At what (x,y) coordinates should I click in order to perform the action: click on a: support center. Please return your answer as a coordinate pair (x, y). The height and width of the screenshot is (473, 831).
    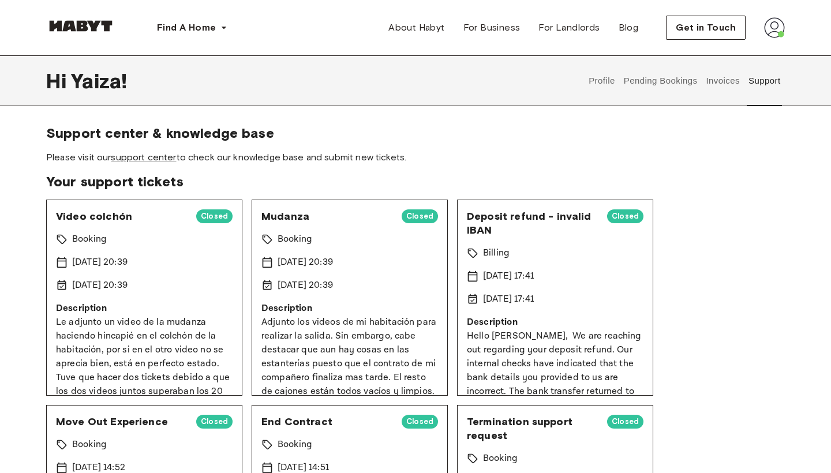
    Looking at the image, I should click on (143, 157).